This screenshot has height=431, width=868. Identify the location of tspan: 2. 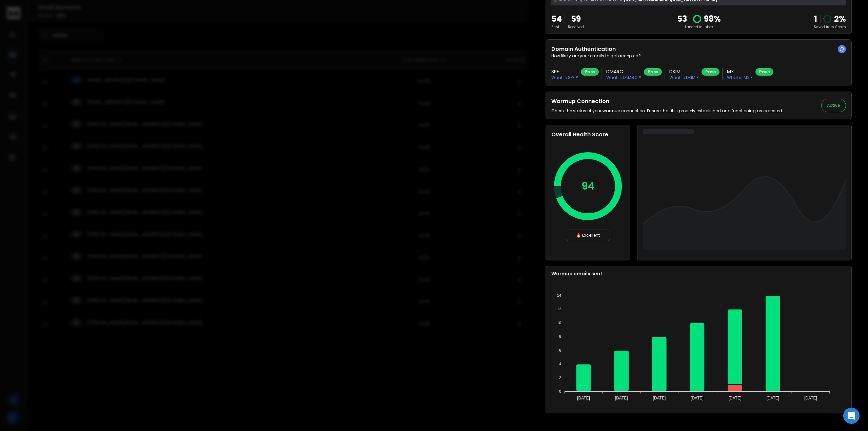
(560, 378).